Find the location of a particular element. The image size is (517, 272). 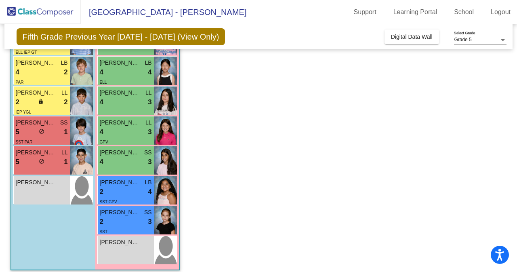

span: ELL IEP GT is located at coordinates (26, 52).